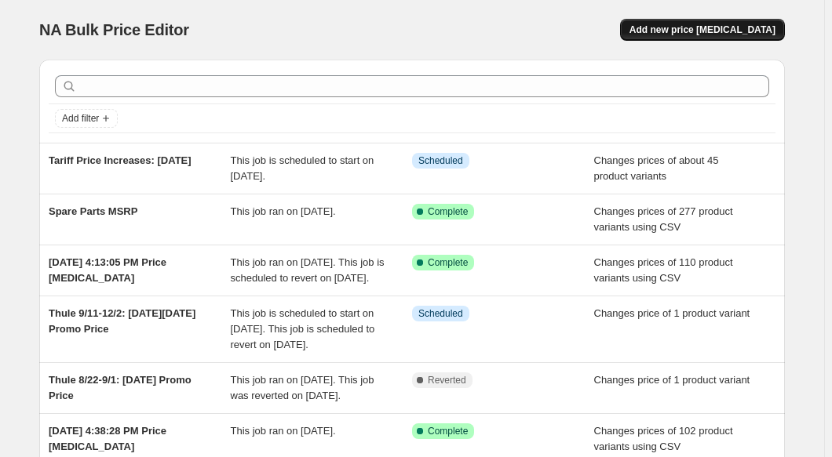 Image resolution: width=832 pixels, height=457 pixels. What do you see at coordinates (446, 381) in the screenshot?
I see `span: Reverted` at bounding box center [446, 381].